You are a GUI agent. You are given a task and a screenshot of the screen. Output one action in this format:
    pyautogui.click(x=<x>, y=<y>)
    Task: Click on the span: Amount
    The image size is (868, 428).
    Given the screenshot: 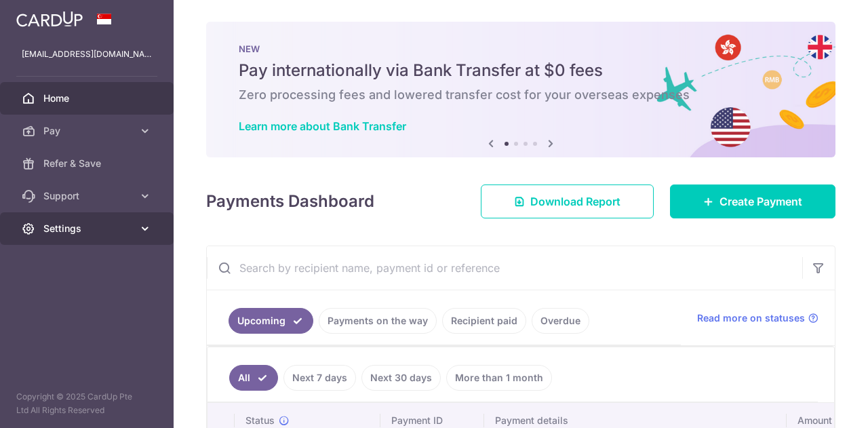 What is the action you would take?
    pyautogui.click(x=815, y=420)
    